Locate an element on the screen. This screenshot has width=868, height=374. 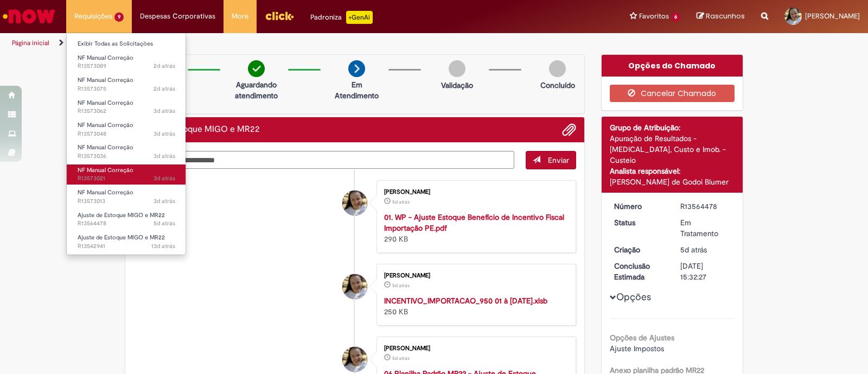
img: check-circle-green.png is located at coordinates (256, 69).